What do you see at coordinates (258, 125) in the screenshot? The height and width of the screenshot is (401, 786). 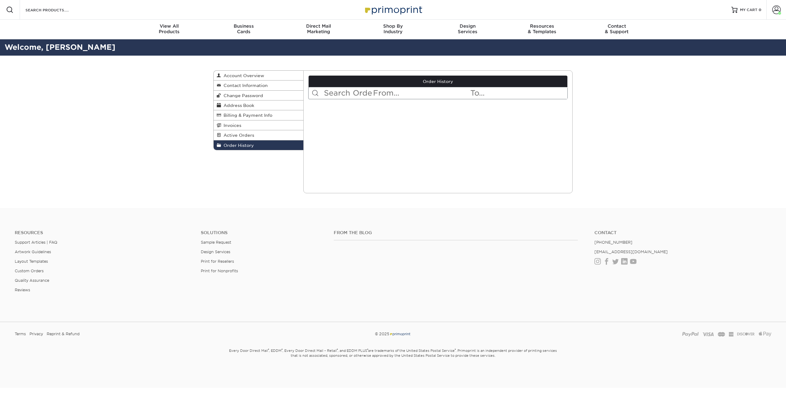 I see `a: Invoices` at bounding box center [258, 125].